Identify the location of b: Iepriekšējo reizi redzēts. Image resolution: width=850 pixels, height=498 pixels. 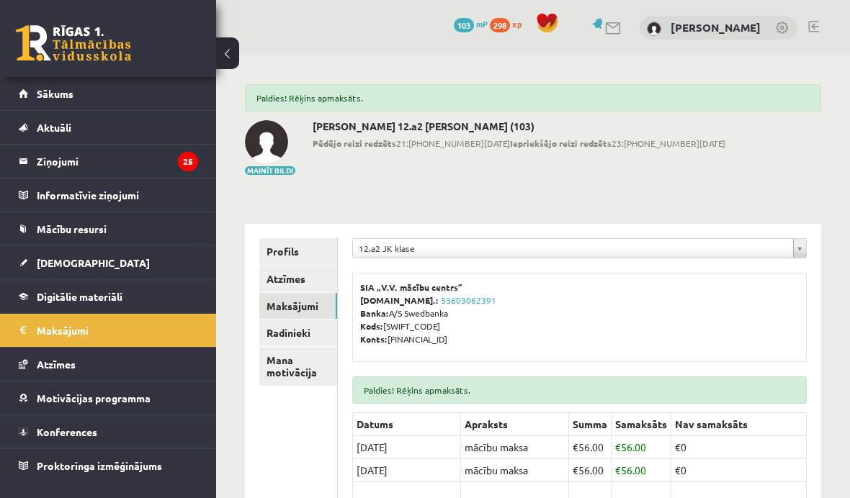
(560, 143).